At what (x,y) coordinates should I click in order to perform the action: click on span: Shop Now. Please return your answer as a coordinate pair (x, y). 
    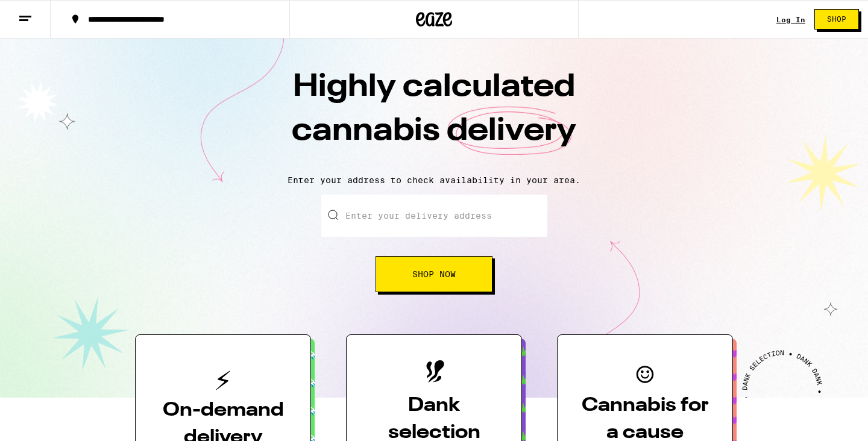
    Looking at the image, I should click on (434, 274).